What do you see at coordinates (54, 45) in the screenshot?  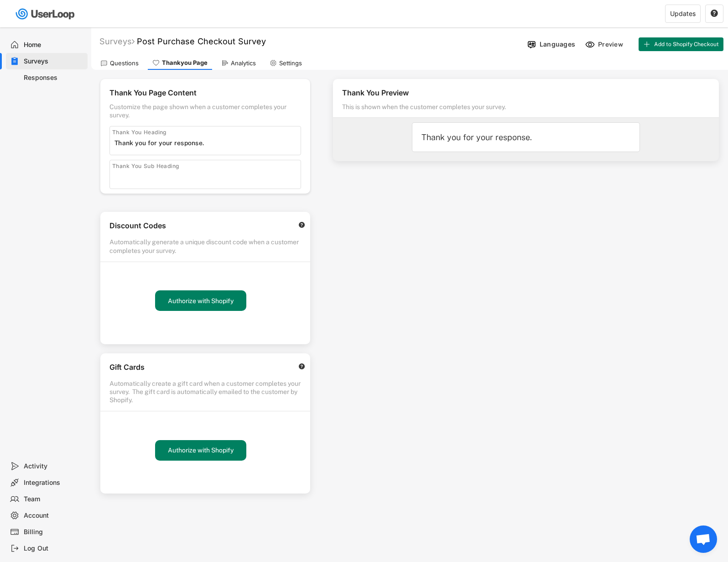 I see `div: Home` at bounding box center [54, 45].